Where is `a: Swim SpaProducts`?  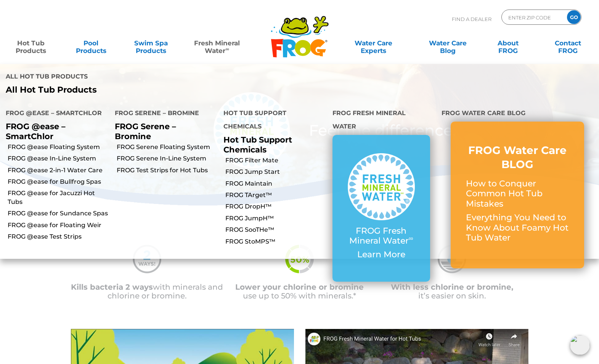
a: Swim SpaProducts is located at coordinates (151, 43).